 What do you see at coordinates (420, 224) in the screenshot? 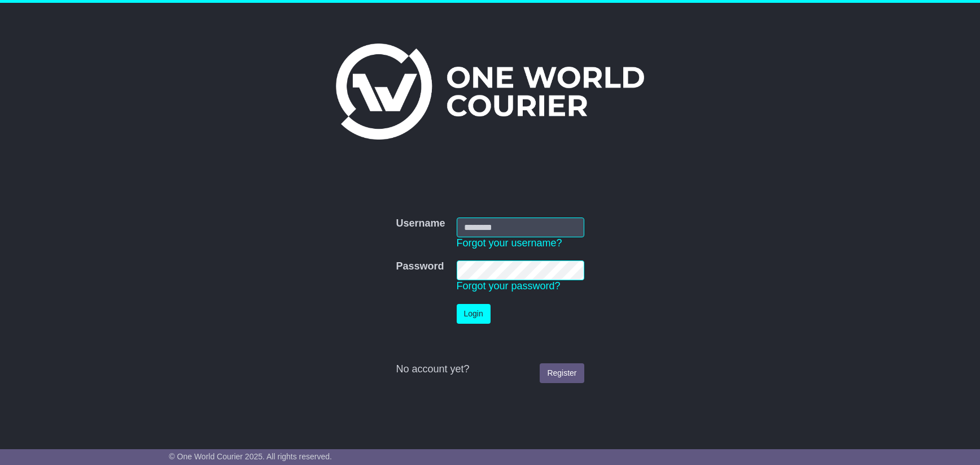
I see `label: Username` at bounding box center [420, 224].